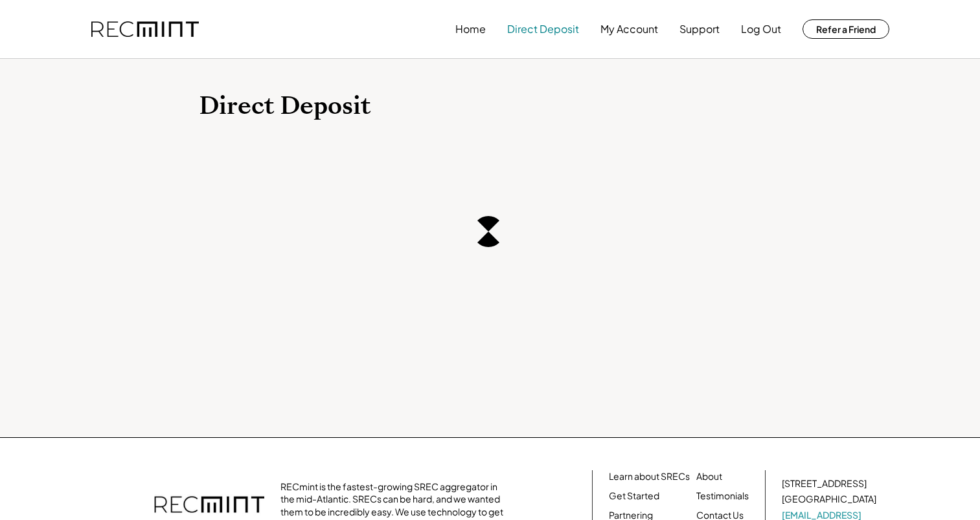  What do you see at coordinates (470, 29) in the screenshot?
I see `button: Home` at bounding box center [470, 29].